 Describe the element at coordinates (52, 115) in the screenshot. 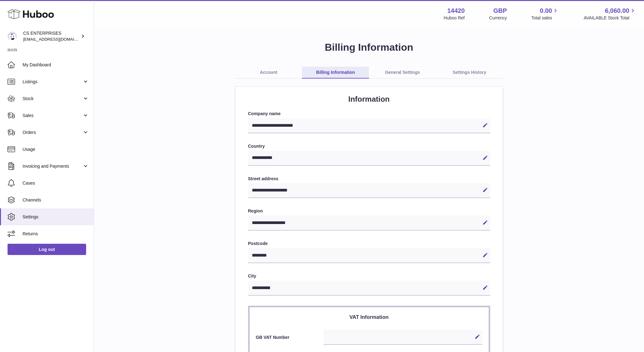

I see `span: Sales` at that location.